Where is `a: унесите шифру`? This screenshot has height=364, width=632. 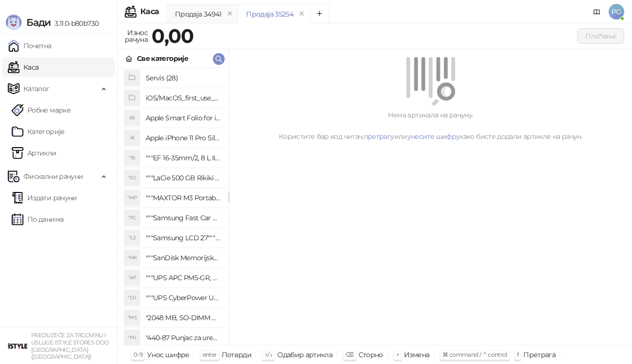
a: унесите шифру is located at coordinates (434, 137).